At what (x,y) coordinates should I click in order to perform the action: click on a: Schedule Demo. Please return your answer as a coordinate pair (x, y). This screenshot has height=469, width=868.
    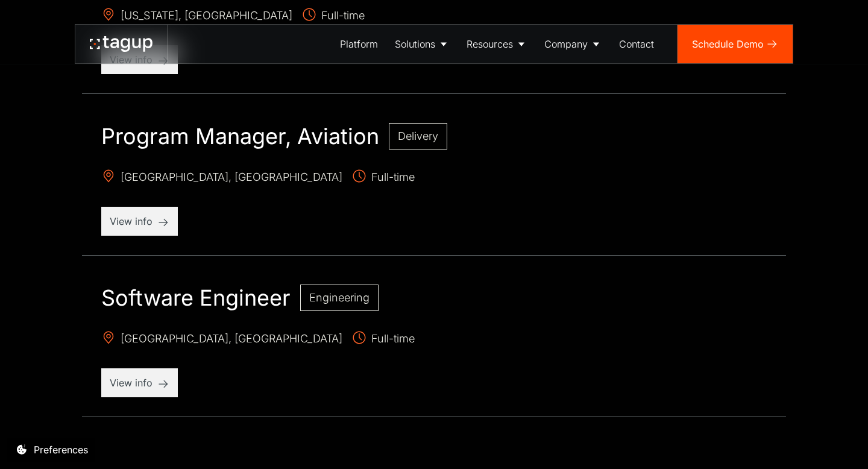
    Looking at the image, I should click on (735, 44).